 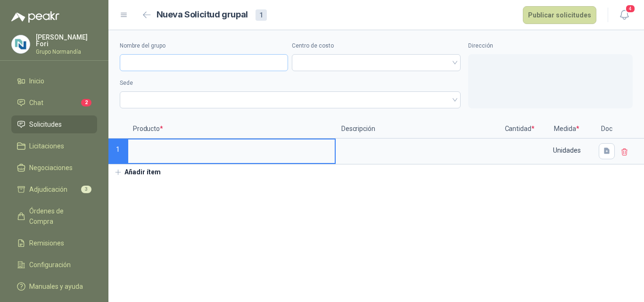 I want to click on p: Medida, so click(x=566, y=129).